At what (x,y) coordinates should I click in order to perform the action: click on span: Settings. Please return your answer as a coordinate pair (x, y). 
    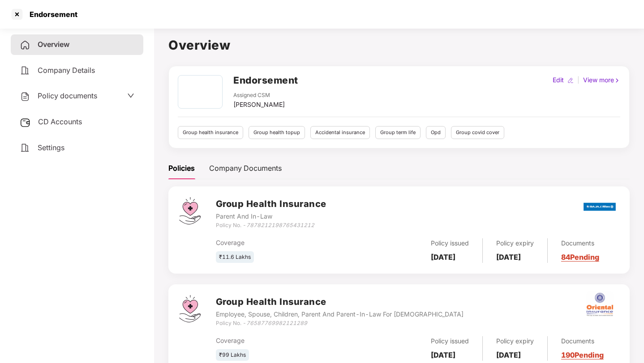
    Looking at the image, I should click on (51, 148).